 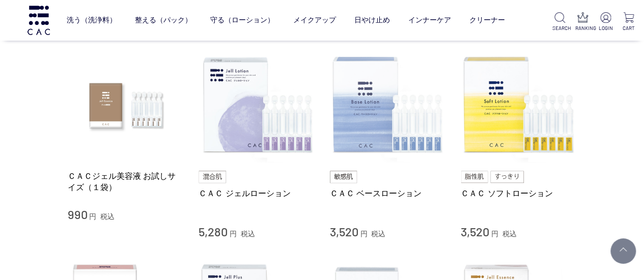 What do you see at coordinates (507, 177) in the screenshot?
I see `img: すっきり` at bounding box center [507, 177].